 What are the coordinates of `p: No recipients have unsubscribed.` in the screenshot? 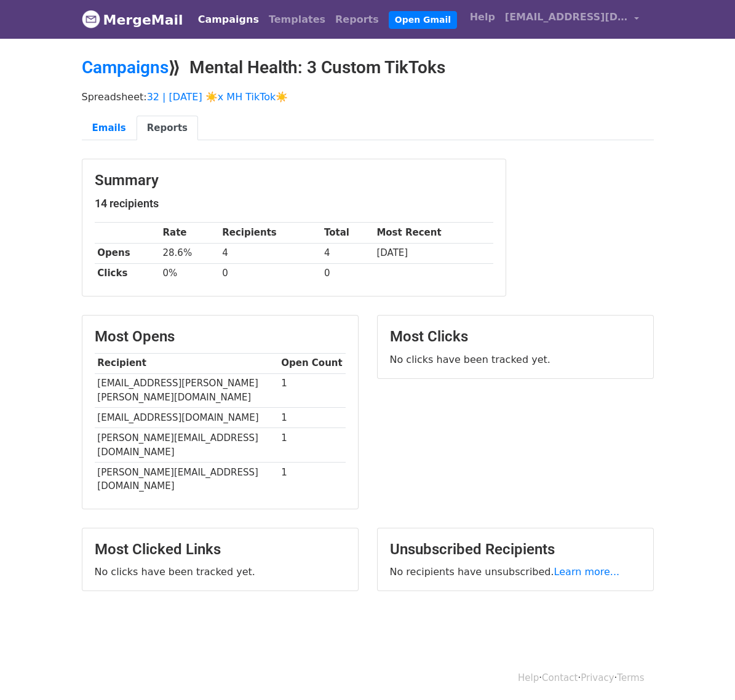 It's located at (515, 572).